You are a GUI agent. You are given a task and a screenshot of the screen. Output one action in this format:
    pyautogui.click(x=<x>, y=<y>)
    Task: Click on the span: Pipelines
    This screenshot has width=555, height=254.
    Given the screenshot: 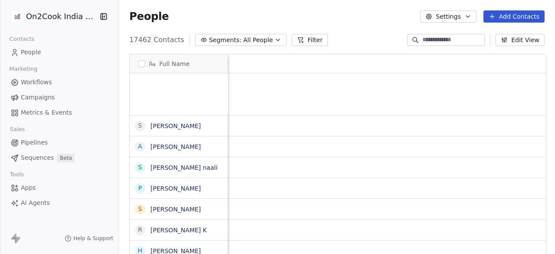 What is the action you would take?
    pyautogui.click(x=34, y=142)
    